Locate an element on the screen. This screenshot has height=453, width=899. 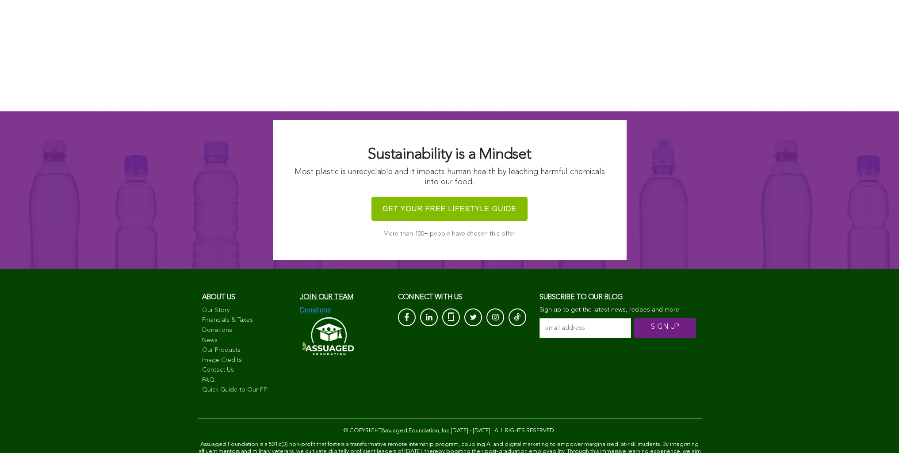
span: About us is located at coordinates (218, 298).